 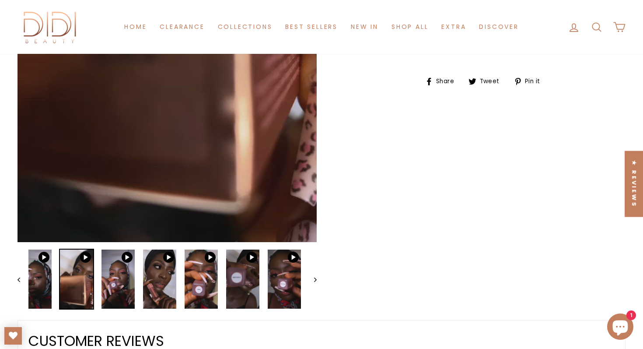 I want to click on span: Share, so click(x=447, y=81).